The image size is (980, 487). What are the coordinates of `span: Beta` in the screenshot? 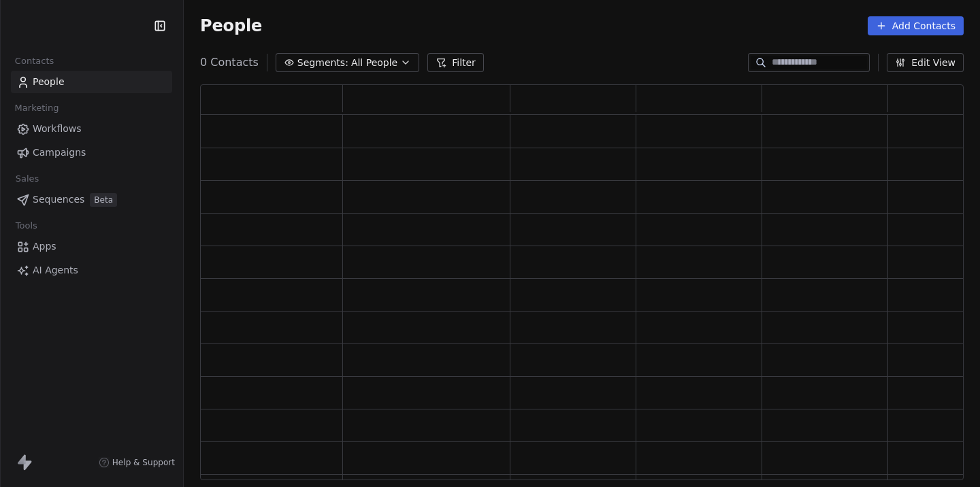 It's located at (103, 200).